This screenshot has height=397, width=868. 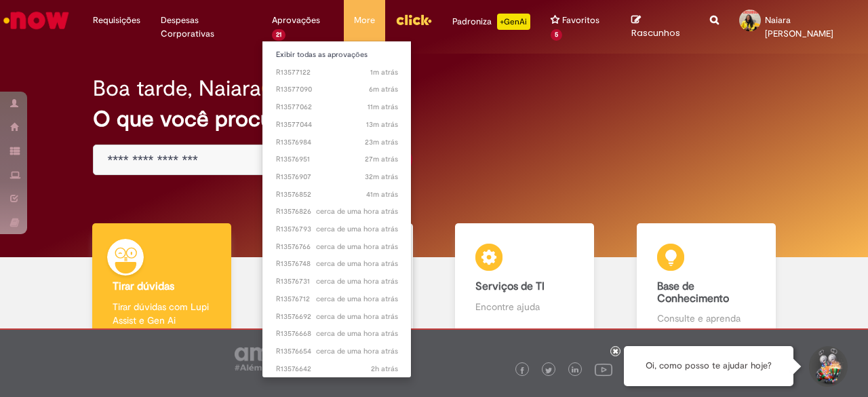 I want to click on a: Aberto R13576793 :, so click(x=337, y=229).